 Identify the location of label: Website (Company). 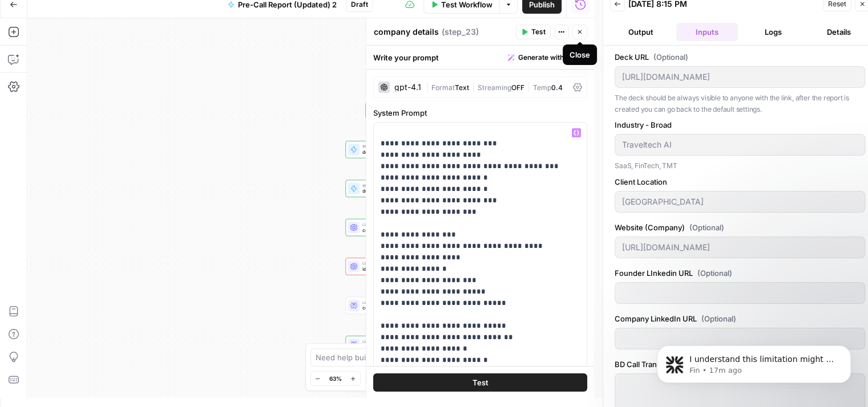
(740, 228).